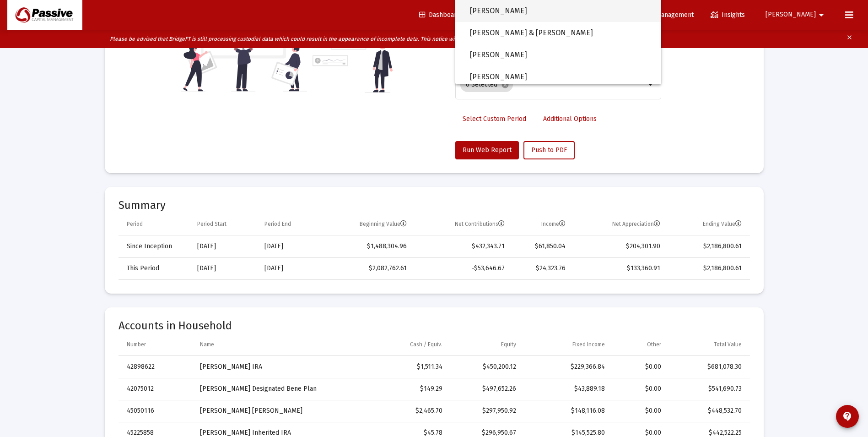 The height and width of the screenshot is (437, 868). I want to click on div: Name, so click(207, 344).